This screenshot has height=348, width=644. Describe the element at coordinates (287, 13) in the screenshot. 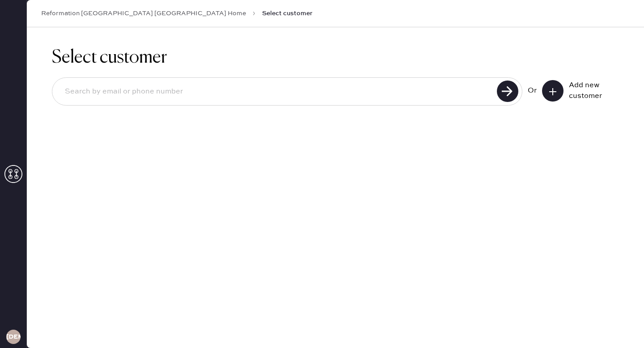

I see `span: Select customer` at that location.